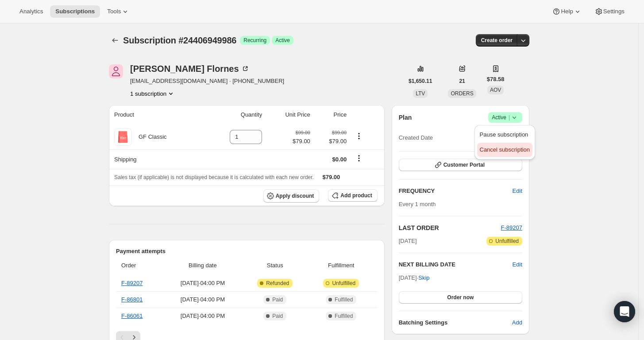 The image size is (644, 340). Describe the element at coordinates (462, 93) in the screenshot. I see `span: ORDERS` at that location.